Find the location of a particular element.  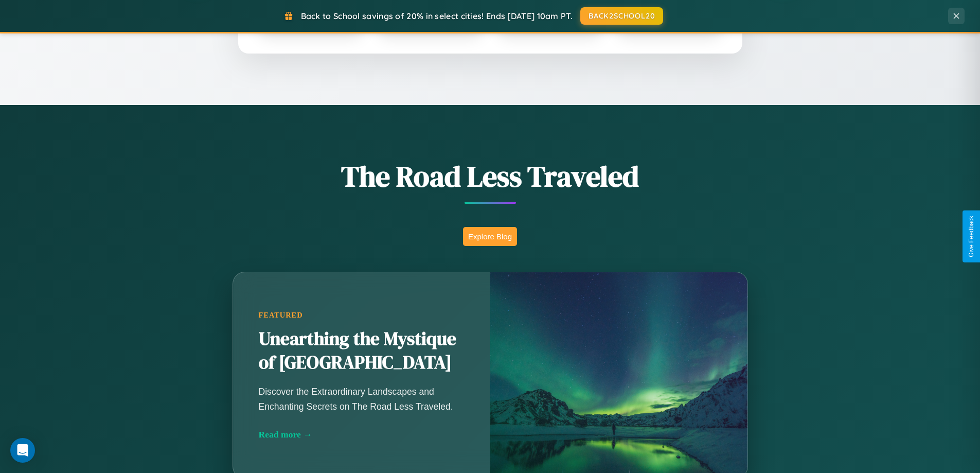

div: Read more → is located at coordinates (361, 434).